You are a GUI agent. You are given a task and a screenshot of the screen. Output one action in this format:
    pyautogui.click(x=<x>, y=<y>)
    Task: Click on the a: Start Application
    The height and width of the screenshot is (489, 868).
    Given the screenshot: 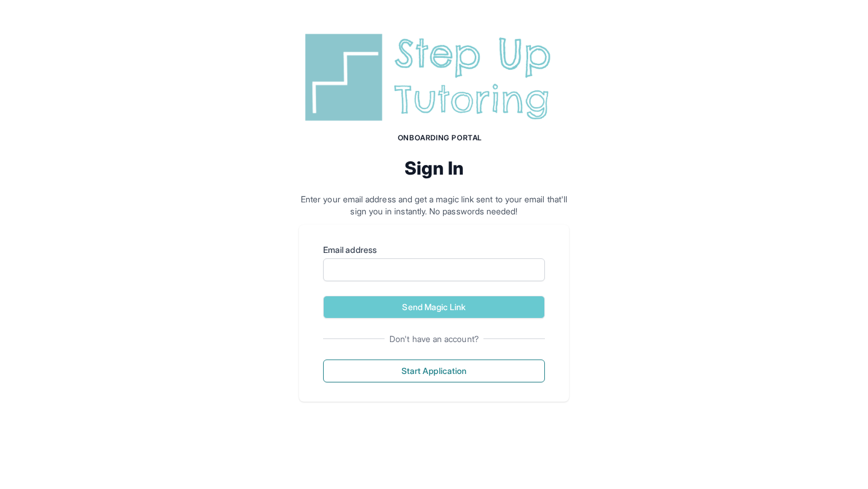 What is the action you would take?
    pyautogui.click(x=434, y=371)
    